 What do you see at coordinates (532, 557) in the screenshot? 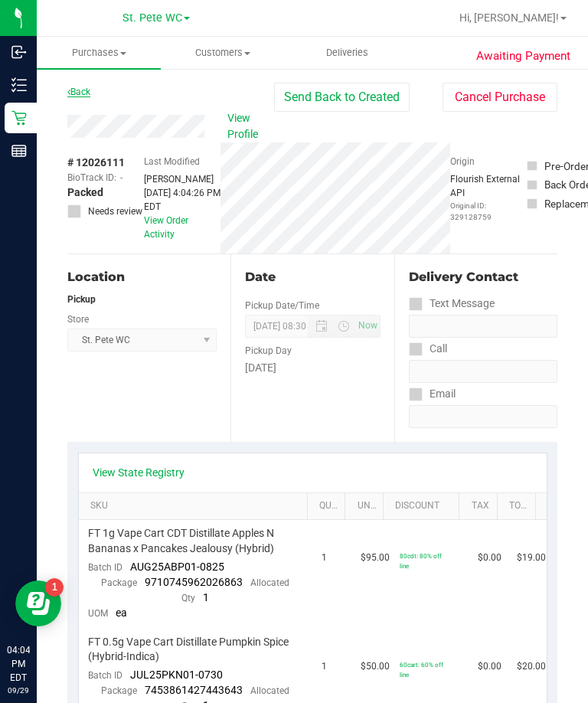
I see `span: $19.00` at bounding box center [532, 557].